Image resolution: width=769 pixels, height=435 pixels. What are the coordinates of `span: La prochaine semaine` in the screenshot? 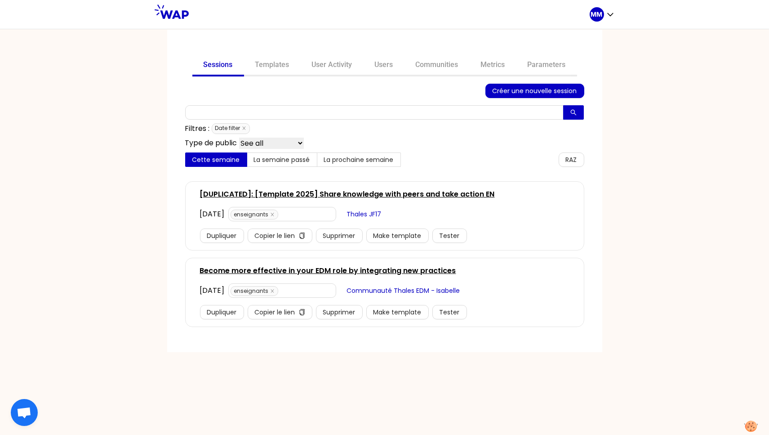 It's located at (359, 160).